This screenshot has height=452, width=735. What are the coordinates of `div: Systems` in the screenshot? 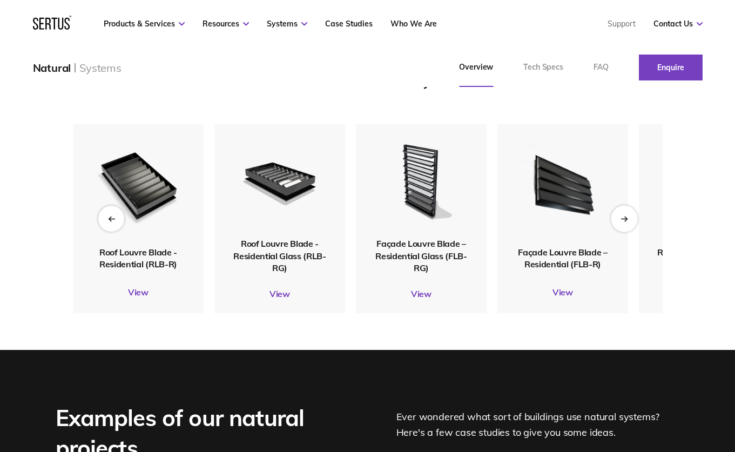 It's located at (100, 67).